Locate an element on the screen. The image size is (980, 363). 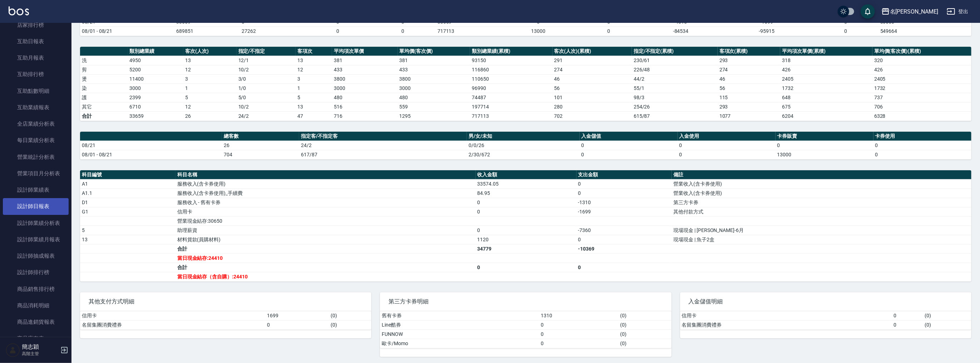
a: 設計師業績表 is located at coordinates (36, 190).